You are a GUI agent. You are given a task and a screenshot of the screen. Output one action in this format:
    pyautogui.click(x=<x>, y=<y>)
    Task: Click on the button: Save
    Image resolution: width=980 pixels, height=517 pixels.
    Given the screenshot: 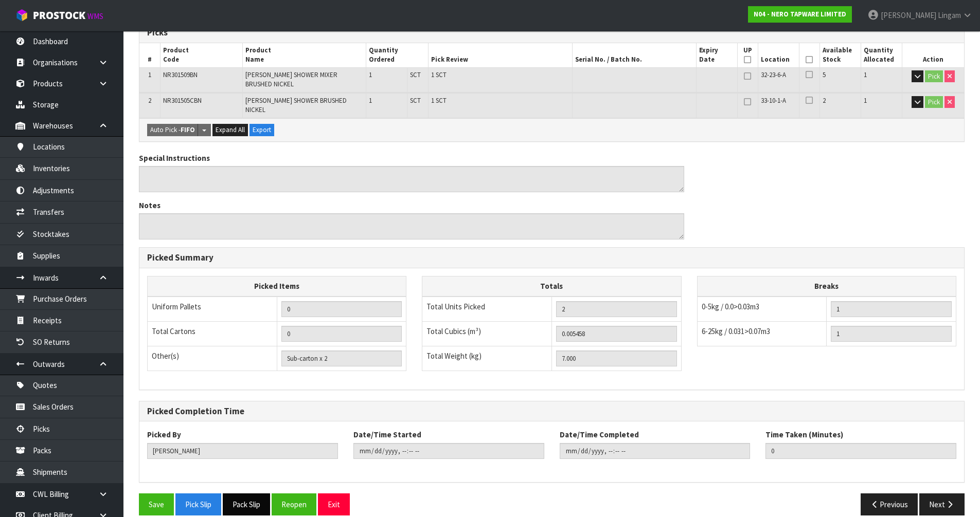 What is the action you would take?
    pyautogui.click(x=157, y=504)
    